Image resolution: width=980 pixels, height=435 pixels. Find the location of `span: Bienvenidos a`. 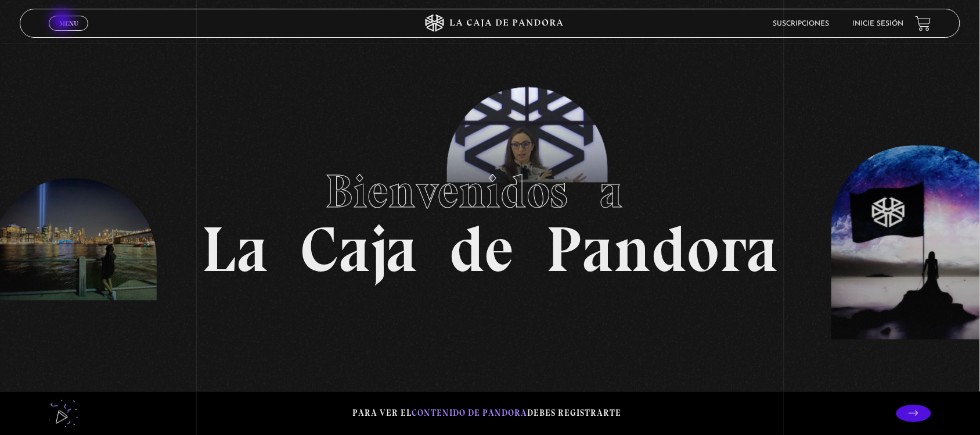

span: Bienvenidos a is located at coordinates (490, 192).